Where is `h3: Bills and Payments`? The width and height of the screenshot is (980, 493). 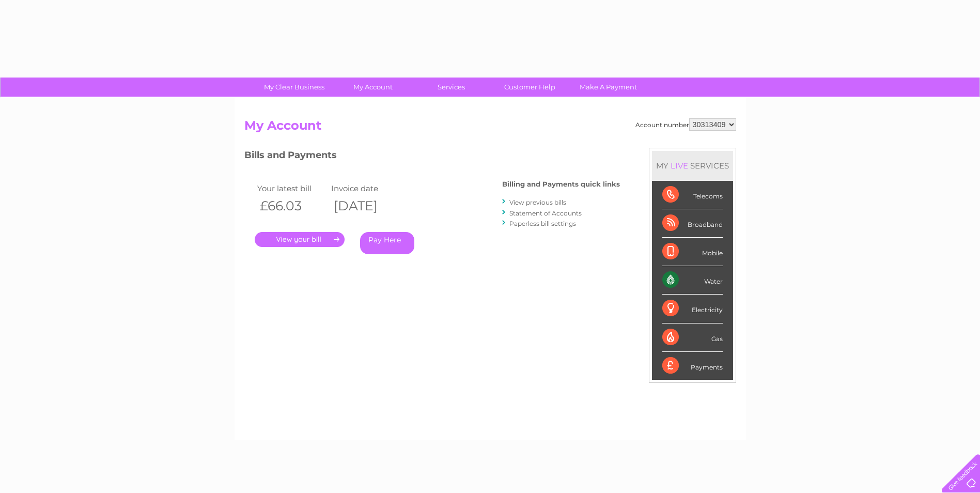
h3: Bills and Payments is located at coordinates (432, 156).